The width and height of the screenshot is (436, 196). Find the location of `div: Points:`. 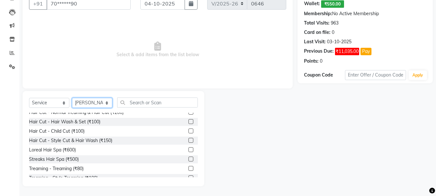

div: Points: is located at coordinates (311, 61).